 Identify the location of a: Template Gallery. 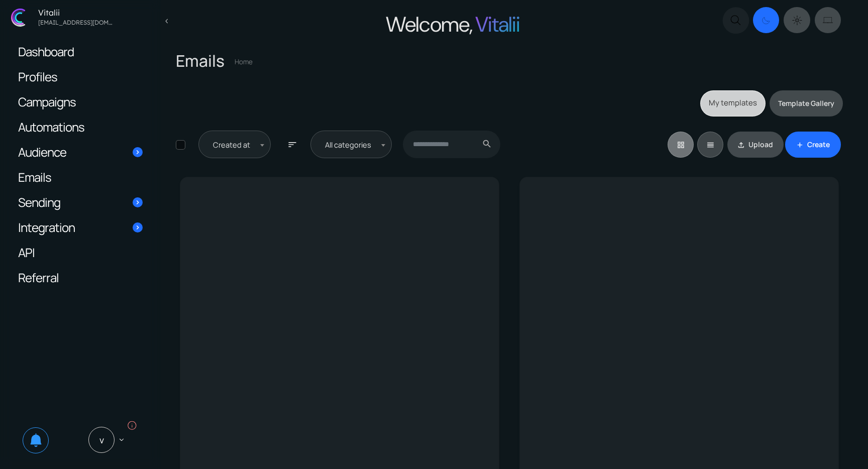
(806, 103).